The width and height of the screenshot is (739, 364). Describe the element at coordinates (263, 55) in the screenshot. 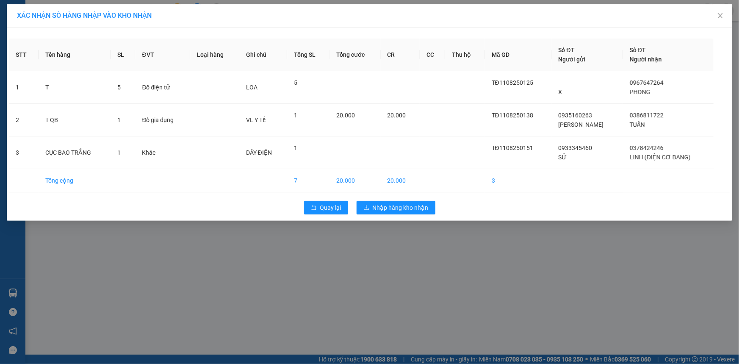

I see `th: Ghi chú` at that location.